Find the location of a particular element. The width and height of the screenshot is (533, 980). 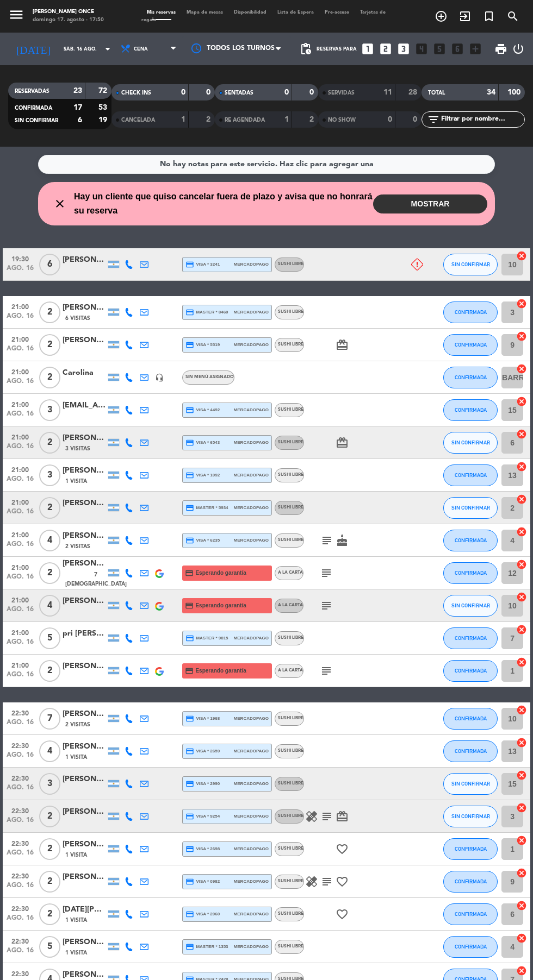

span: visa * 2659 is located at coordinates (202, 751).